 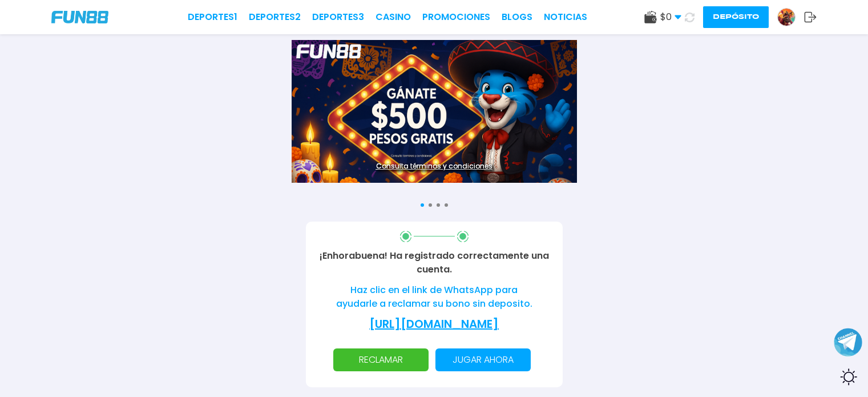 I want to click on p: RECLAMAR, so click(x=380, y=360).